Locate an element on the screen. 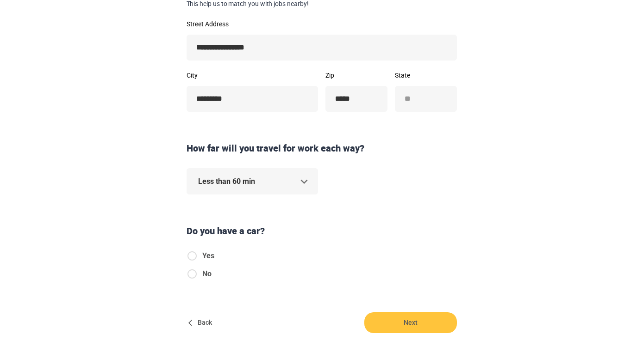 The height and width of the screenshot is (364, 643). label: State is located at coordinates (426, 75).